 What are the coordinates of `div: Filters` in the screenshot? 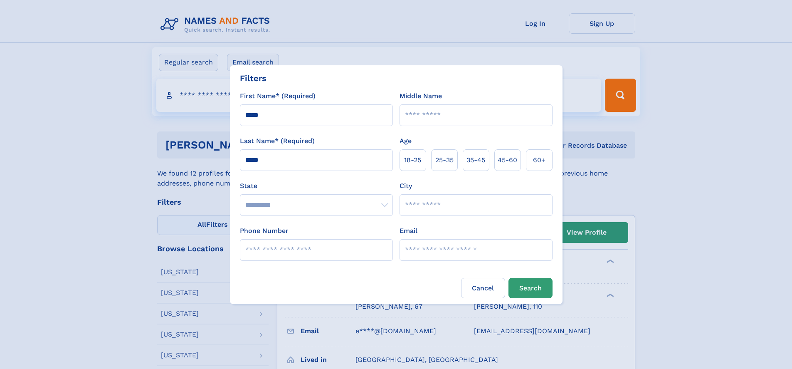 It's located at (253, 78).